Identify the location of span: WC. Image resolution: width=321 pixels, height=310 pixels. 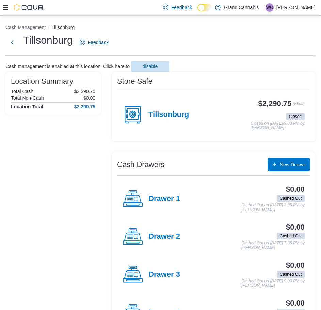
(269, 7).